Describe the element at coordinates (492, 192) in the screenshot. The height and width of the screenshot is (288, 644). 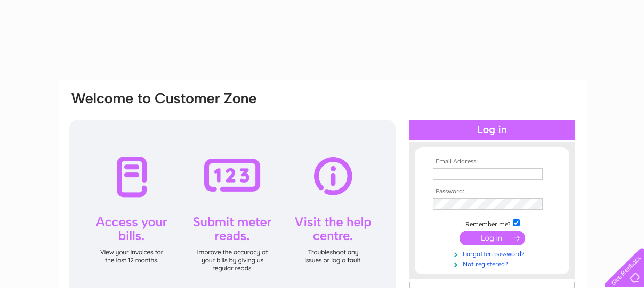
I see `th: Password:` at that location.